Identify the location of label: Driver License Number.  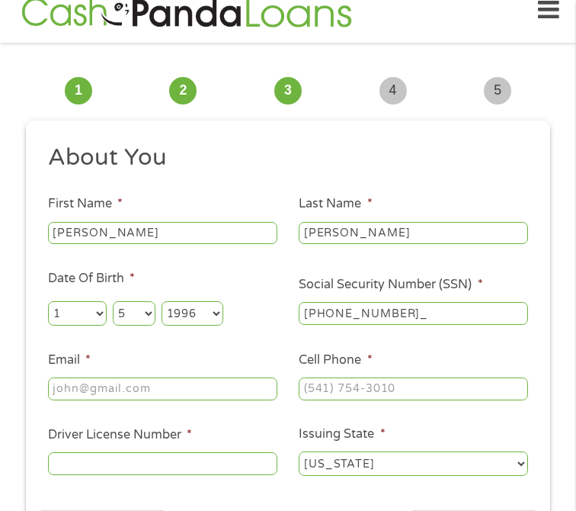
(120, 434).